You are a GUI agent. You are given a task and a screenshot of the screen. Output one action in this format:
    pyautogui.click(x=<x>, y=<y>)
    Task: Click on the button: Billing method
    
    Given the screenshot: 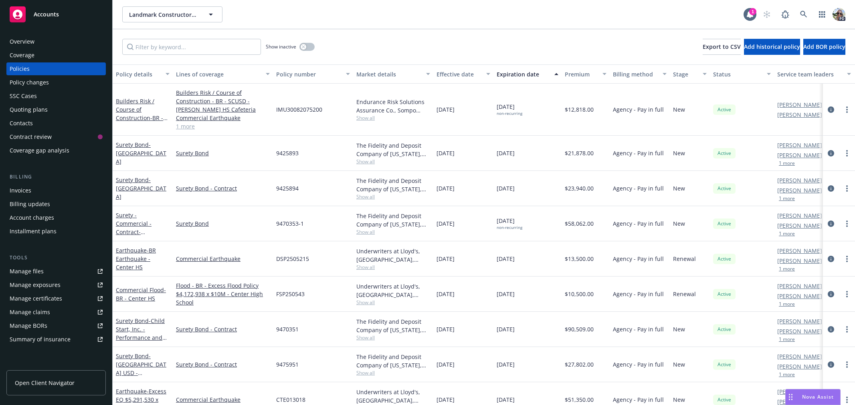 What is the action you would take?
    pyautogui.click(x=639, y=74)
    